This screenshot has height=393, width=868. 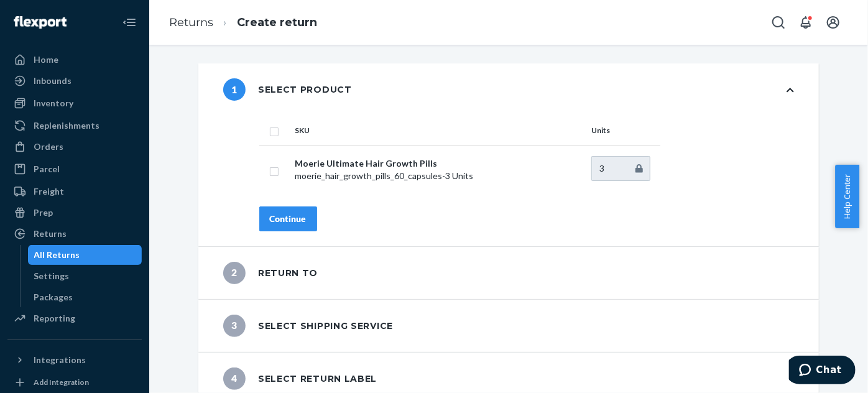 I want to click on button: Integrations, so click(x=74, y=360).